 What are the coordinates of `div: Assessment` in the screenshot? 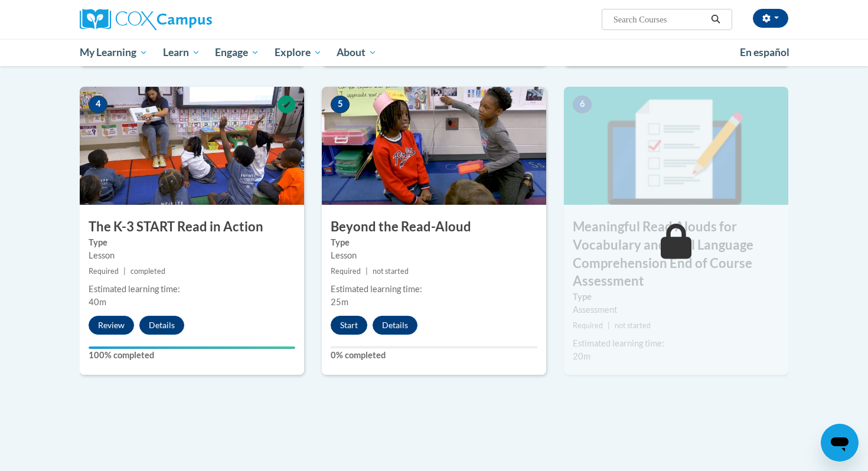 It's located at (676, 309).